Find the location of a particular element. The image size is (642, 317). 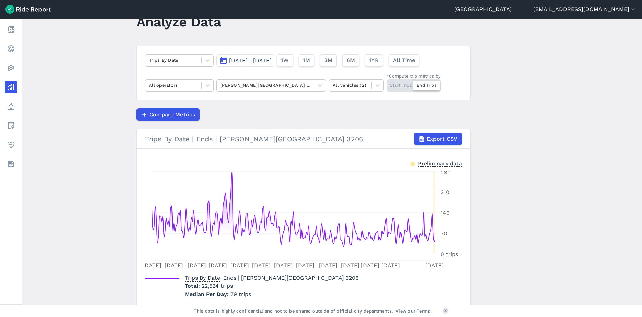

button: Export CSV is located at coordinates (438, 139).